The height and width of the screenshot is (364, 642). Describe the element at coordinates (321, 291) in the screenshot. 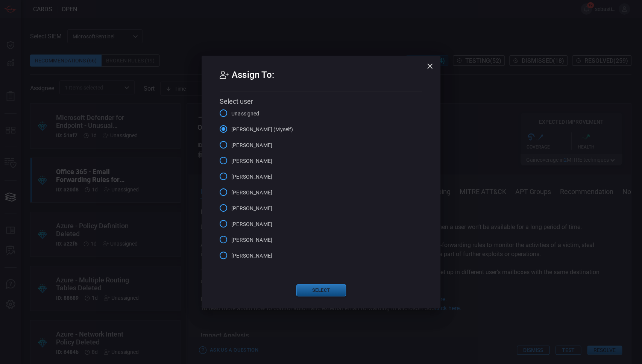

I see `button: Select` at that location.